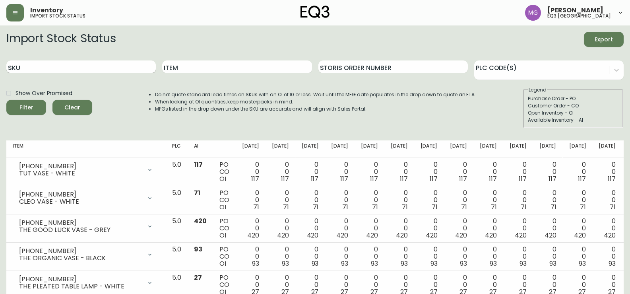 The height and width of the screenshot is (294, 630). Describe the element at coordinates (26, 107) in the screenshot. I see `div: Filter` at that location.